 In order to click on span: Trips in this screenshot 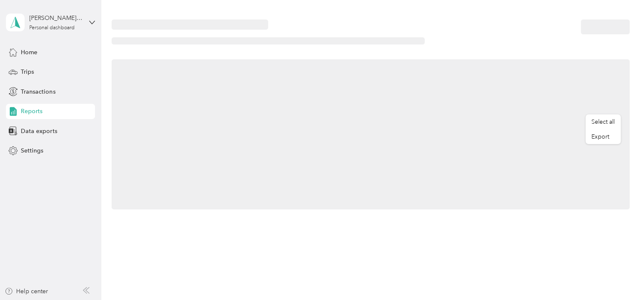, I will do `click(27, 72)`.